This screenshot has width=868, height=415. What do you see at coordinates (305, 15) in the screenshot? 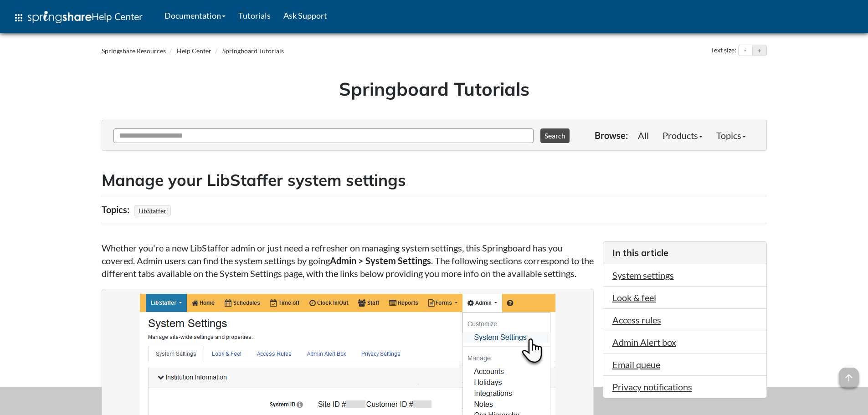
I see `a: Ask Support` at bounding box center [305, 15].